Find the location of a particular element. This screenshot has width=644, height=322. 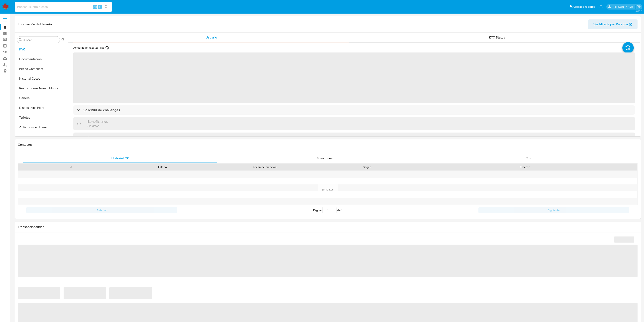

span: Ver Mirada por Persona is located at coordinates (610, 25).